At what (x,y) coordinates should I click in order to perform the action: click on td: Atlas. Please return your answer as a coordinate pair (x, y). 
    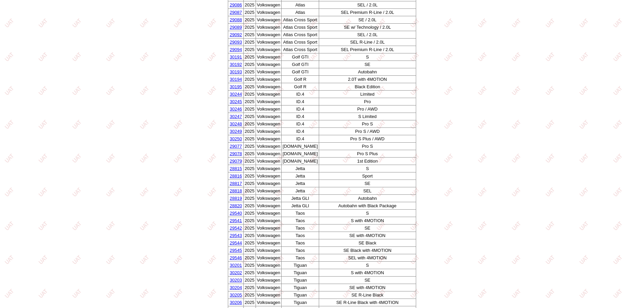
    Looking at the image, I should click on (300, 13).